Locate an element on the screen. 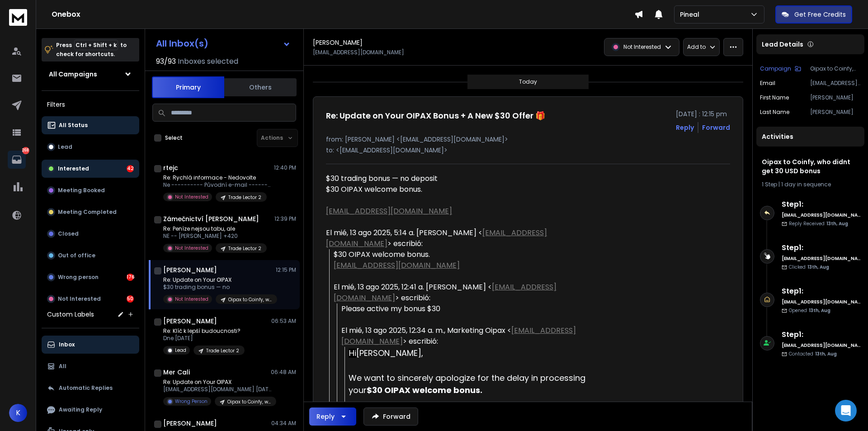 Image resolution: width=868 pixels, height=431 pixels. button: Out of office is located at coordinates (91, 256).